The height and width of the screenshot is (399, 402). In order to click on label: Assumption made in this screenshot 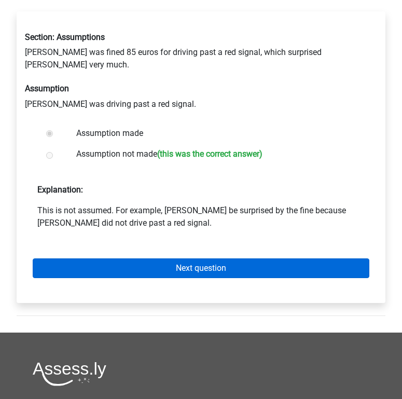, I will do `click(214, 133)`.